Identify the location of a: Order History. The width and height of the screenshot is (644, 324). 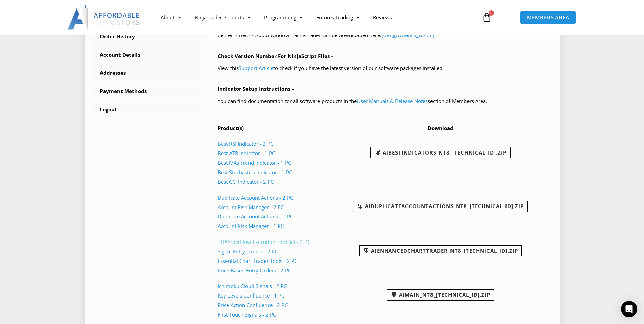
(150, 37).